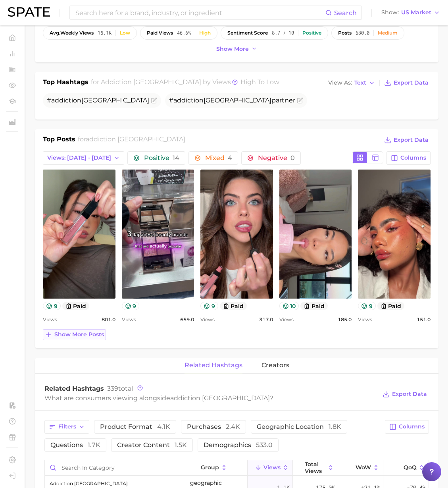 The height and width of the screenshot is (488, 448). What do you see at coordinates (406, 468) in the screenshot?
I see `button: QoQ` at bounding box center [406, 468].